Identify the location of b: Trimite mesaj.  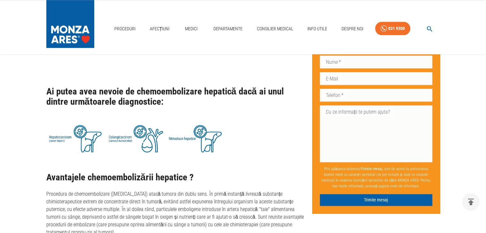
(372, 169).